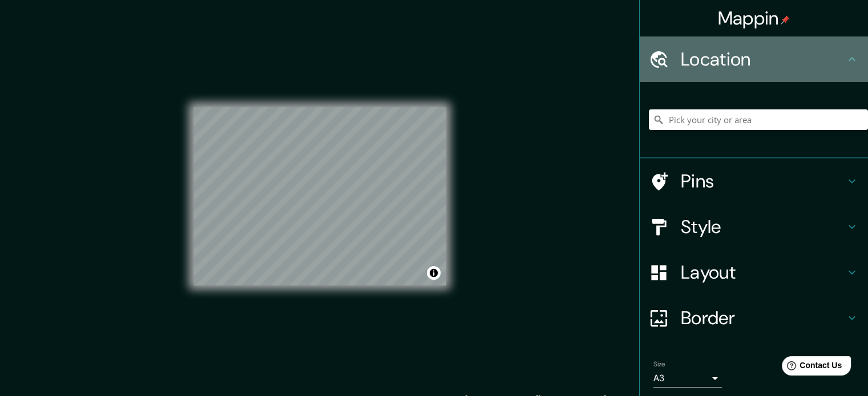 This screenshot has width=868, height=396. I want to click on h4: Location, so click(763, 59).